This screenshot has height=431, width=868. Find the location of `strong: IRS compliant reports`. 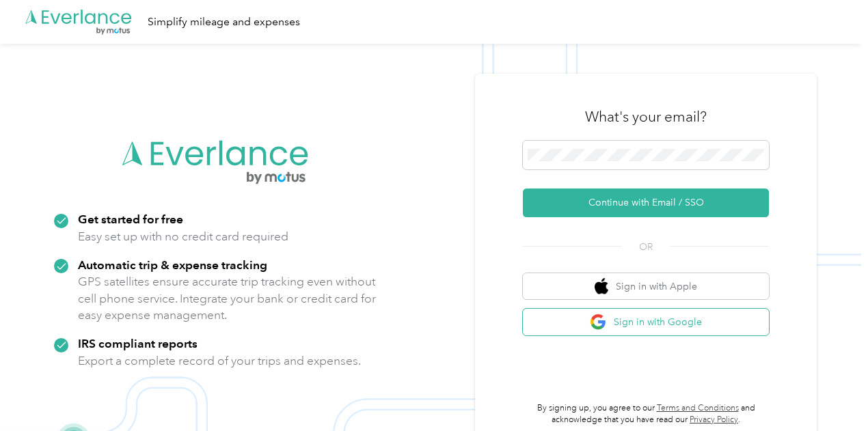

strong: IRS compliant reports is located at coordinates (137, 343).